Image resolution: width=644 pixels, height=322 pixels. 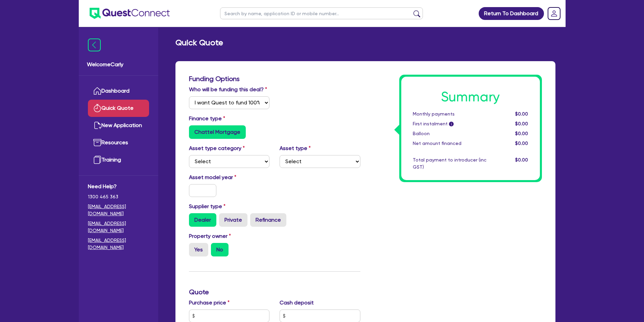 What do you see at coordinates (471, 97) in the screenshot?
I see `h1: Summary` at bounding box center [471, 97].